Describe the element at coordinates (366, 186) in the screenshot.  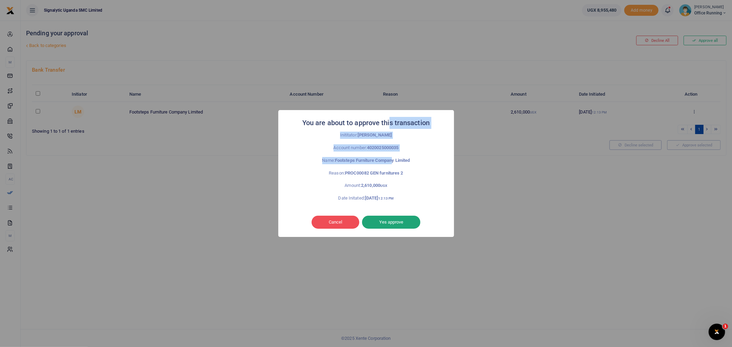
I see `p: Amount:` at that location.